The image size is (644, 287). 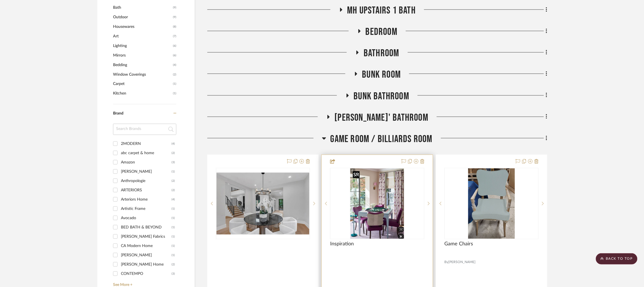 I want to click on span: Bathroom, so click(x=381, y=53).